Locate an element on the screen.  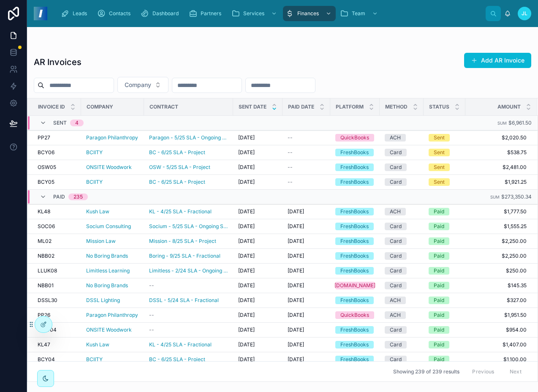
a: $954.00 is located at coordinates (496, 330).